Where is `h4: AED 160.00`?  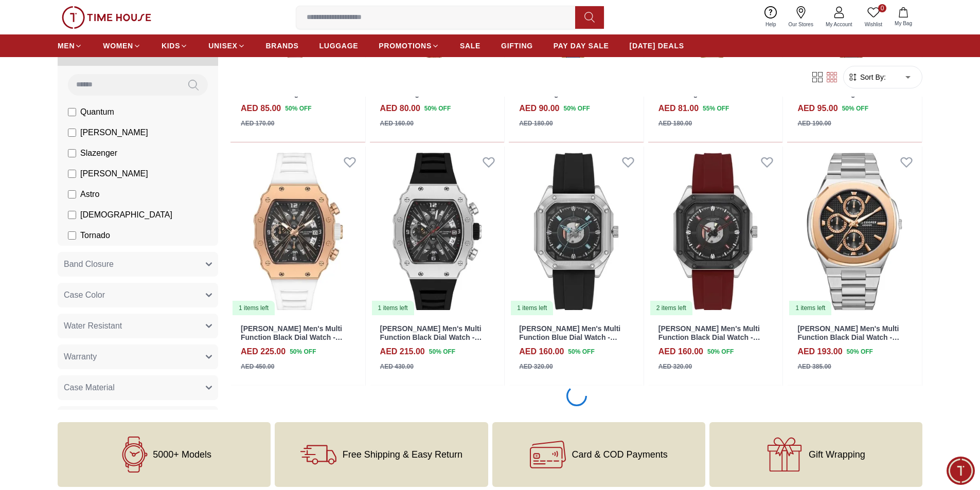 h4: AED 160.00 is located at coordinates (541, 352).